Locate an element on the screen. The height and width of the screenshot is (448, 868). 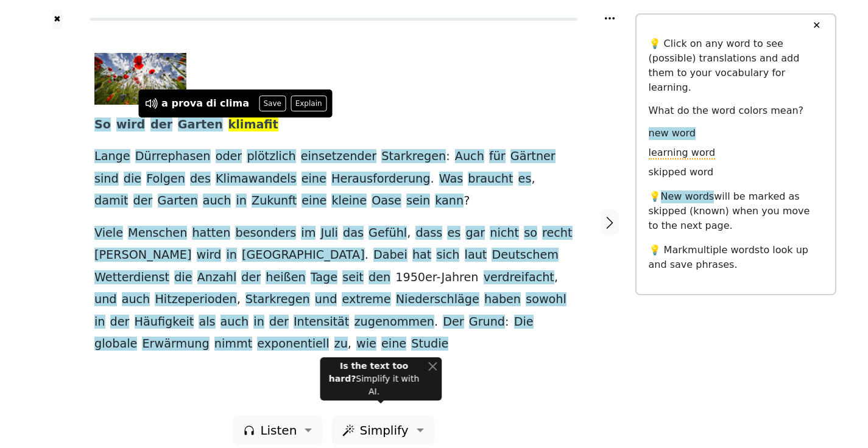
div: Simplify it with AI. is located at coordinates (374, 378).